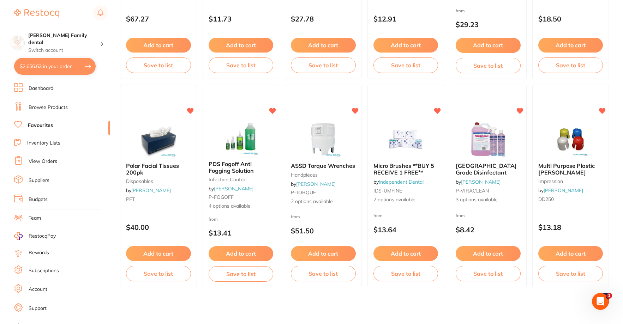 This screenshot has width=623, height=324. I want to click on p: $40.00, so click(158, 227).